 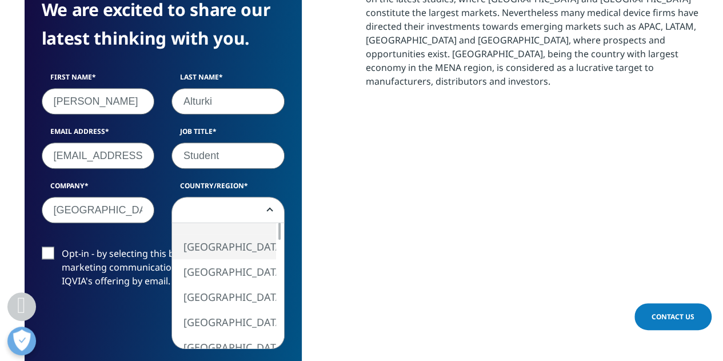 I want to click on label: Opt-in - by selecting this box, I consent to receiving marketing communications and information a..., so click(x=163, y=270).